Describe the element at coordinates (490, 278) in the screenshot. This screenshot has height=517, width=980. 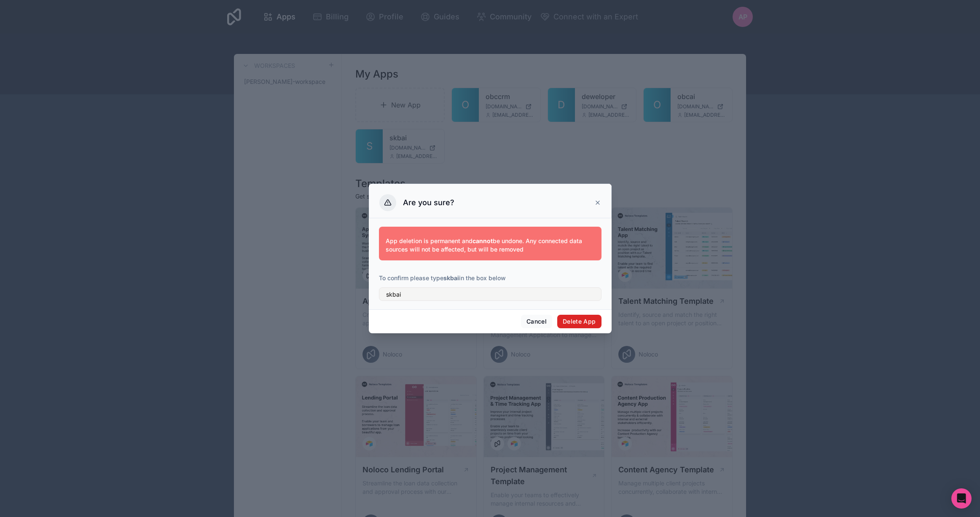
I see `p: To confirm please type in the box below` at that location.